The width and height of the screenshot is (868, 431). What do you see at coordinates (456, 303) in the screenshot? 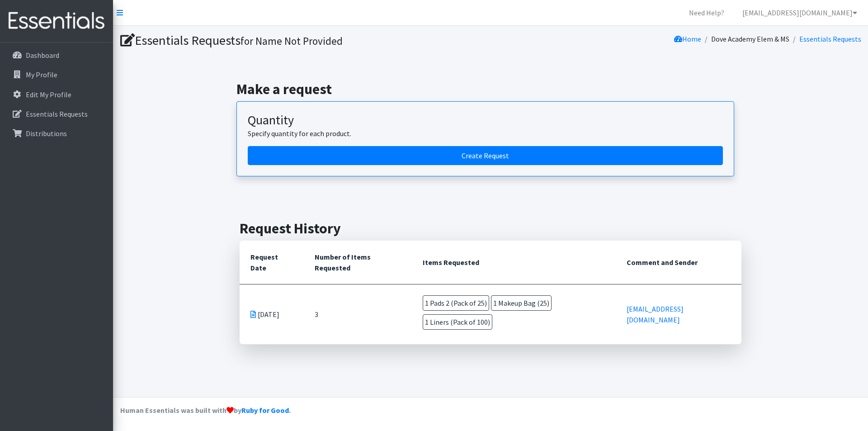
I see `span: 1 Pads 2 (Pack of 25)` at bounding box center [456, 303].